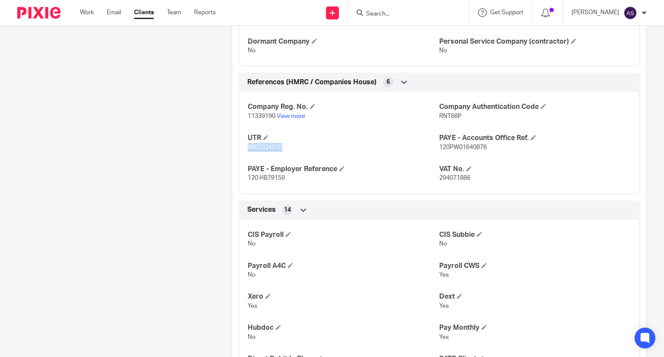 This screenshot has height=357, width=664. Describe the element at coordinates (535, 107) in the screenshot. I see `h4: Company Authentication Code` at that location.